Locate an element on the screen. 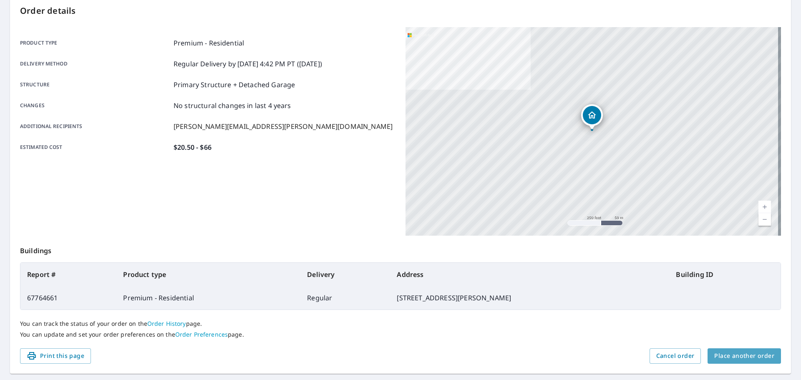 This screenshot has height=380, width=801. a: Current Level 17, Zoom In is located at coordinates (765, 207).